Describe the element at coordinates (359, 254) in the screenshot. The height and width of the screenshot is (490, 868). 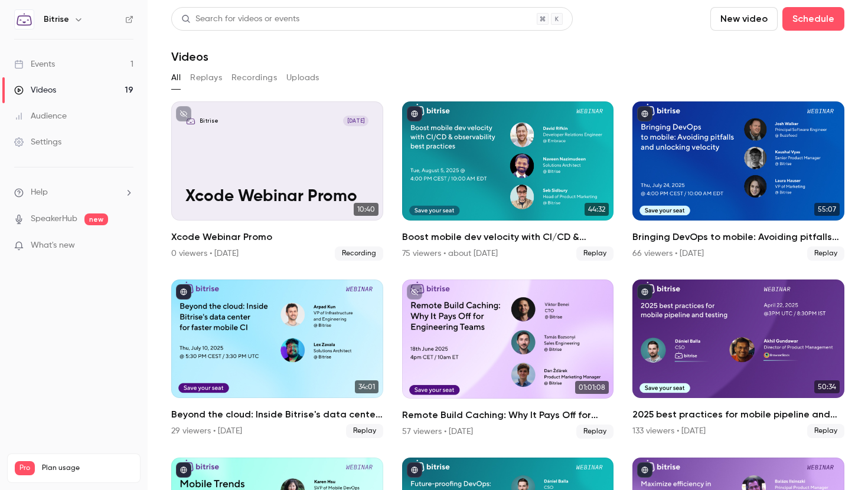
I see `span: Recording` at that location.